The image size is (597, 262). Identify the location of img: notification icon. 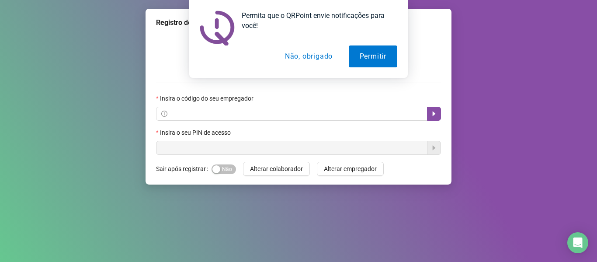
(217, 28).